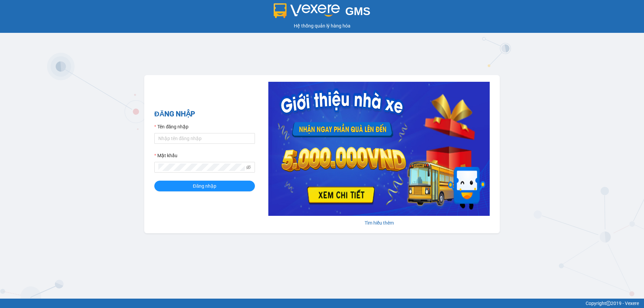 The image size is (644, 308). I want to click on input: Mật khẩu, so click(201, 167).